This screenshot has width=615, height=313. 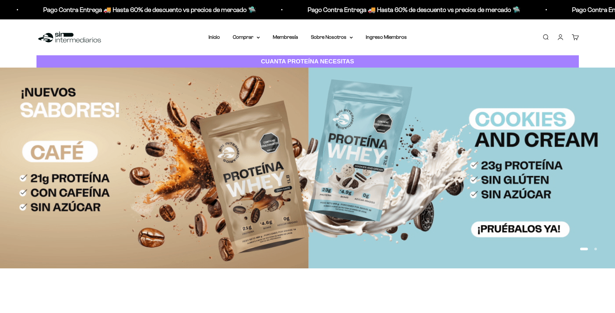 I want to click on summary: Sobre Nosotros, so click(x=332, y=37).